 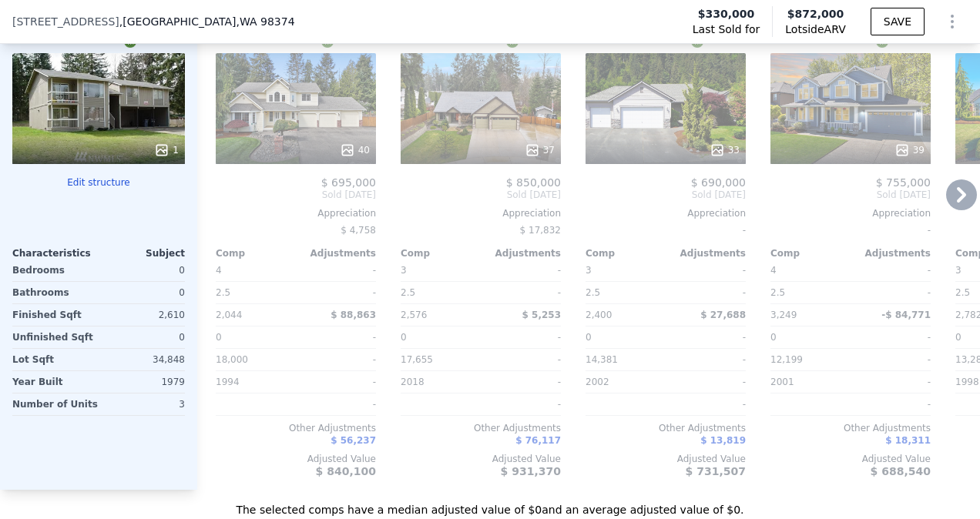 What do you see at coordinates (909, 150) in the screenshot?
I see `div: 39` at bounding box center [909, 150].